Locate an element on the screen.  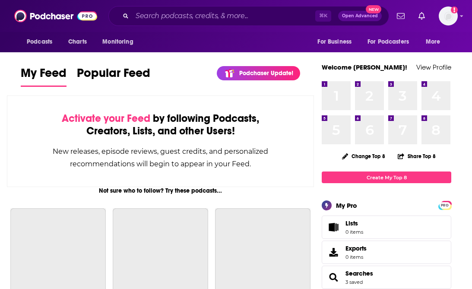
span: Podcasts is located at coordinates (39, 42).